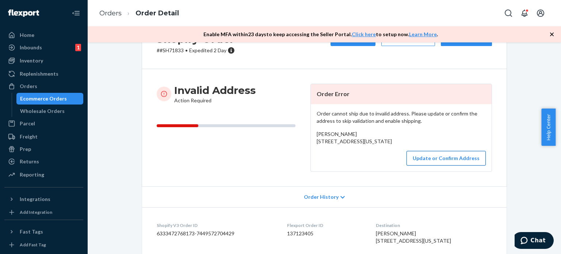  What do you see at coordinates (196, 50) in the screenshot?
I see `p: # #SH71833` at bounding box center [196, 50].